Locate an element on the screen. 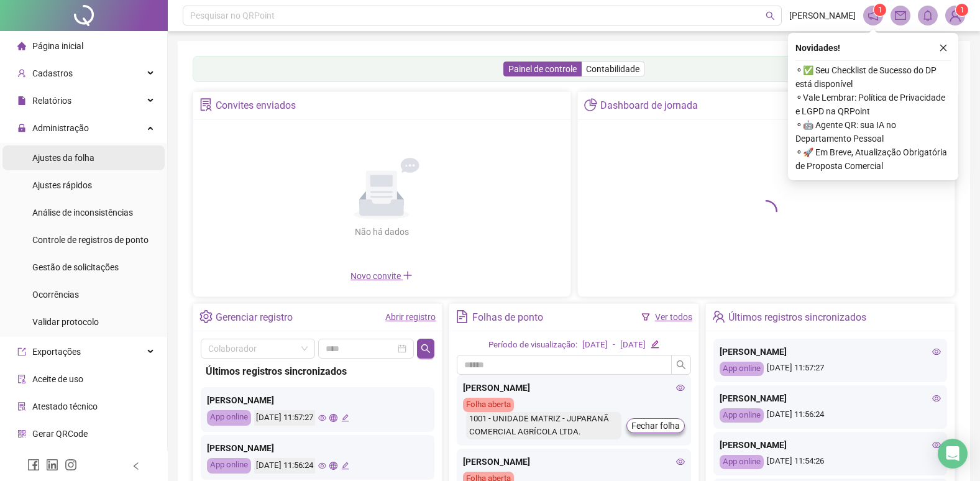 The image size is (980, 481). span: left is located at coordinates (136, 466).